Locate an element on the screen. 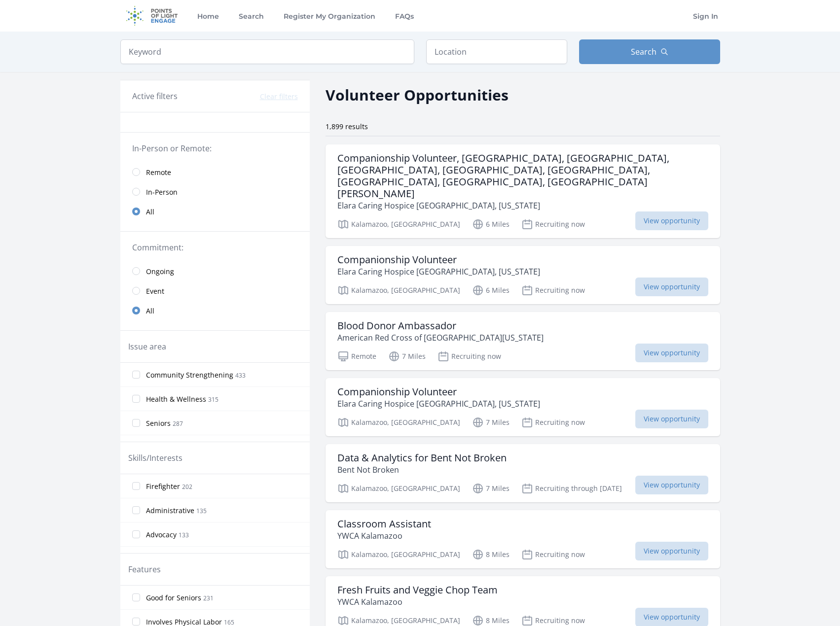 The height and width of the screenshot is (626, 840). span: Ongoing is located at coordinates (160, 272).